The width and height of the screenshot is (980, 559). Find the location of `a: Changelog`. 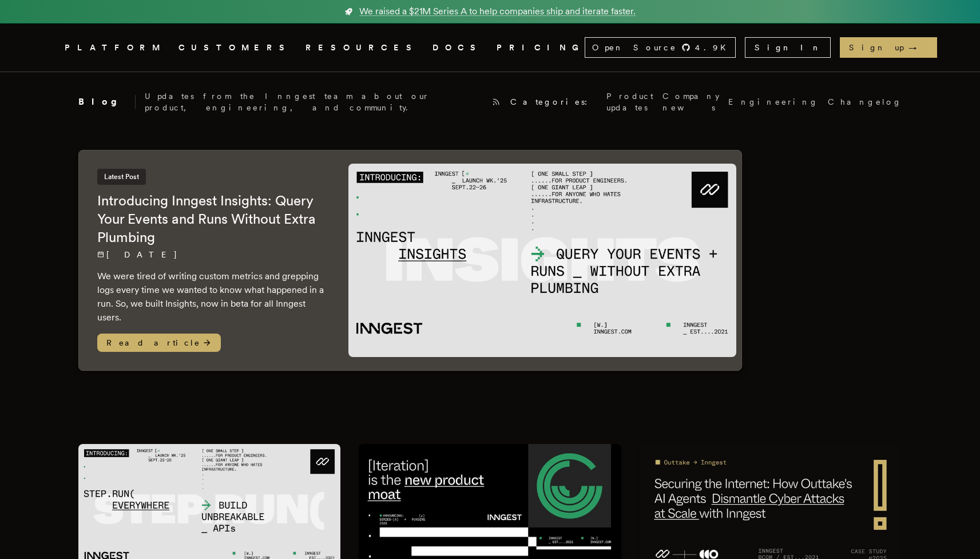

a: Changelog is located at coordinates (865, 102).